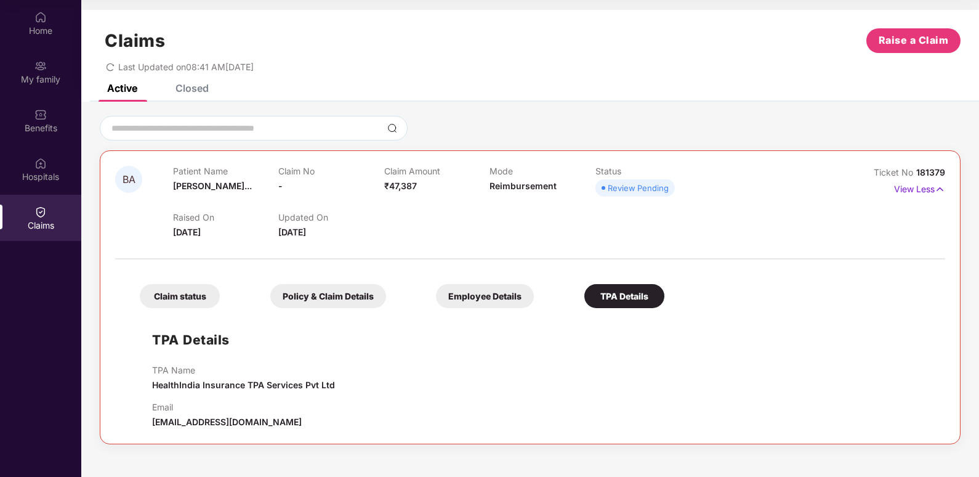  I want to click on div: Review Pending, so click(638, 188).